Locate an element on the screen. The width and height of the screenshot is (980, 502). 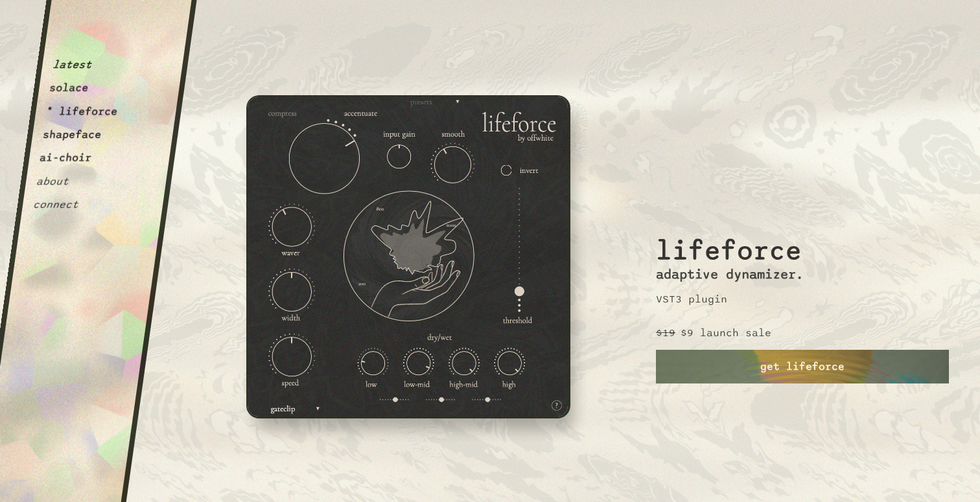
button: latest is located at coordinates (72, 64).